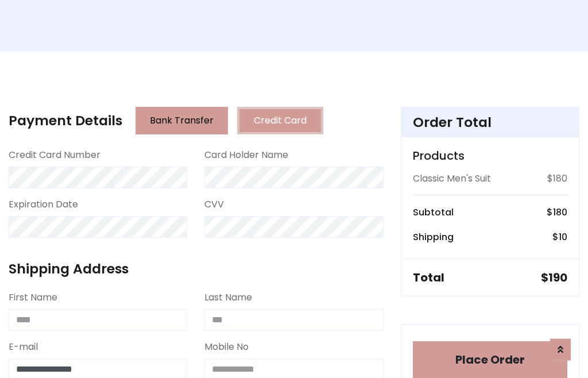 The height and width of the screenshot is (378, 588). I want to click on span: 190, so click(558, 278).